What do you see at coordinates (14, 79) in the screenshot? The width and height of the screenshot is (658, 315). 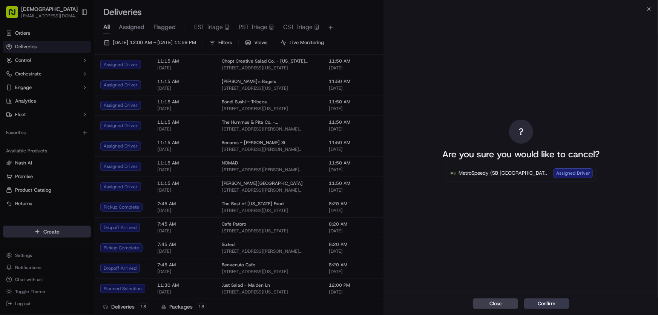 I see `img: 1736555255976-a54dd68f-1ca7-489b-9aae-adbdc363a1c4` at bounding box center [14, 79].